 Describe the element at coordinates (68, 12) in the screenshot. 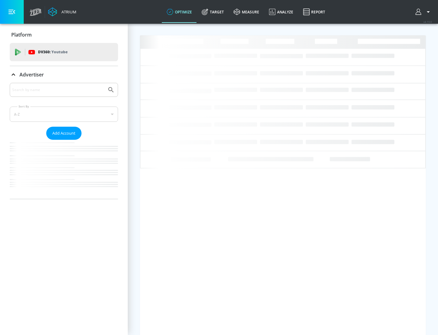

I see `div: Atrium` at that location.